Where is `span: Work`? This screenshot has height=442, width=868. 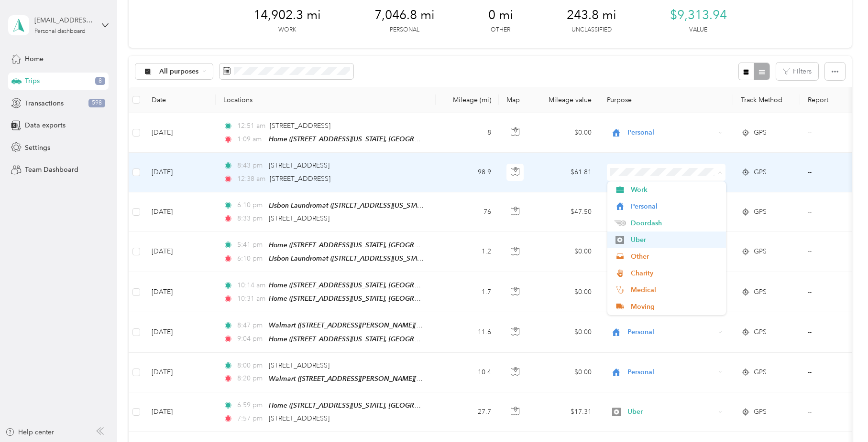
span: Work is located at coordinates (675, 190).